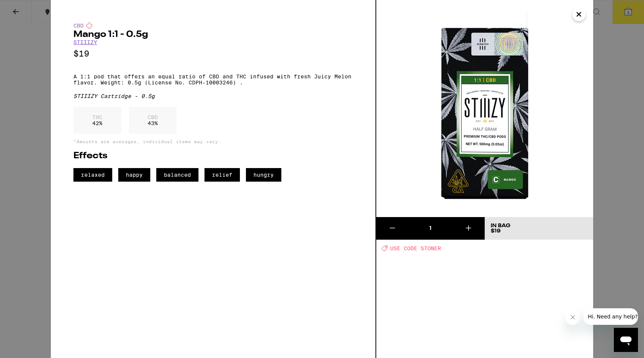 This screenshot has height=358, width=644. I want to click on p: THC, so click(97, 117).